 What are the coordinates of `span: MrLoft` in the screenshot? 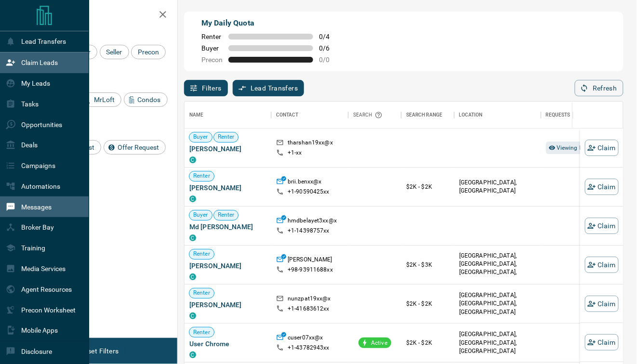 It's located at (104, 100).